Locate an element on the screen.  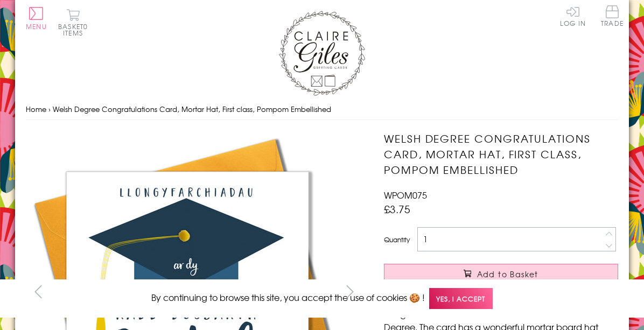
img: Claire Giles Greetings Cards is located at coordinates (322, 53).